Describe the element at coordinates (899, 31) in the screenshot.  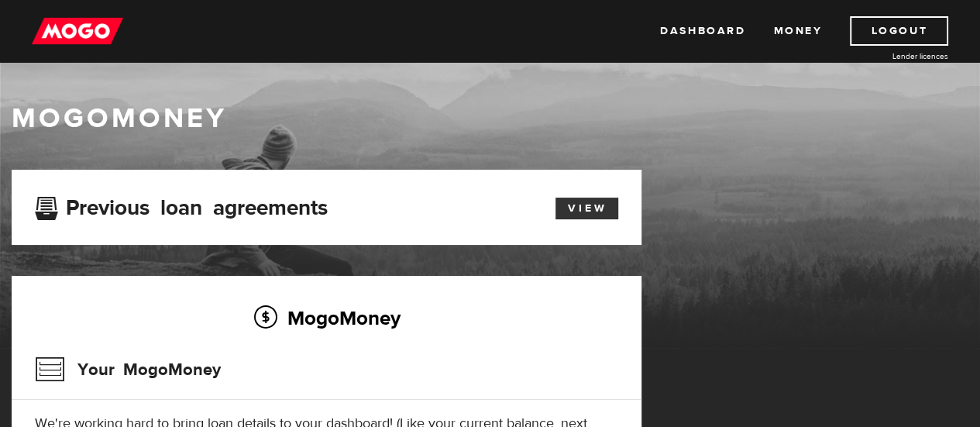
I see `a: Logout` at that location.